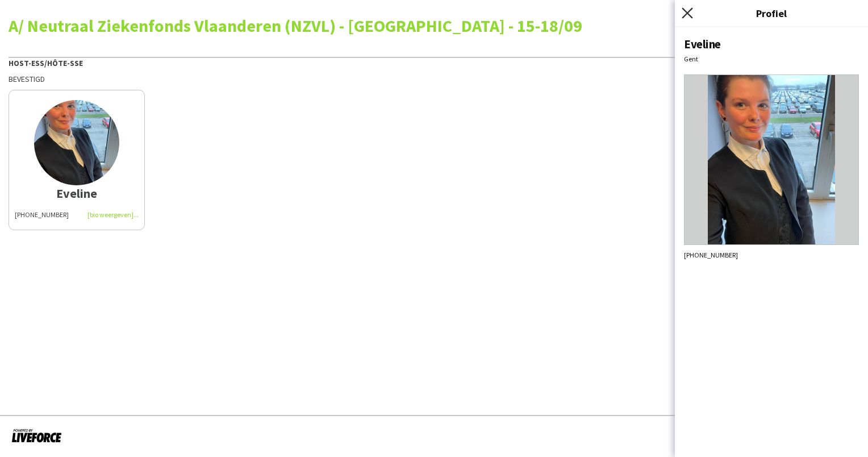 The height and width of the screenshot is (457, 868). Describe the element at coordinates (772, 59) in the screenshot. I see `div: Gent` at that location.